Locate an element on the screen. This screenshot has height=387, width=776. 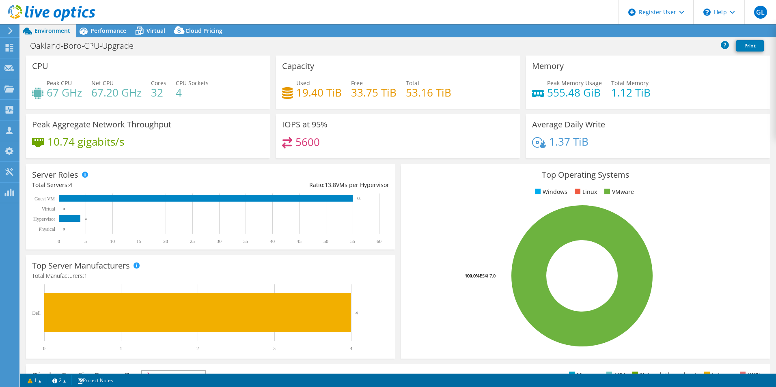
svg: \n is located at coordinates (707, 12).